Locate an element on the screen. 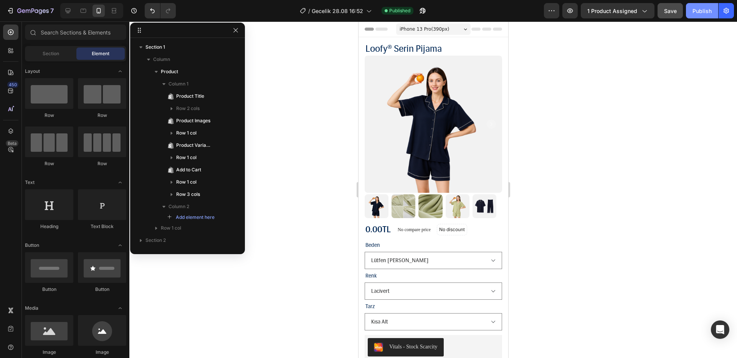 This screenshot has height=358, width=737. input: Search Sections & Elements is located at coordinates (76, 32).